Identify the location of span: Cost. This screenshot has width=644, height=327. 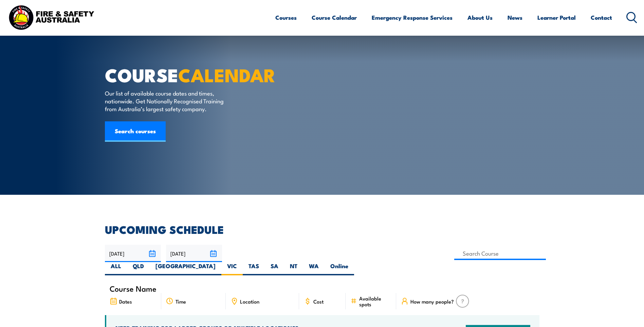
(319, 301).